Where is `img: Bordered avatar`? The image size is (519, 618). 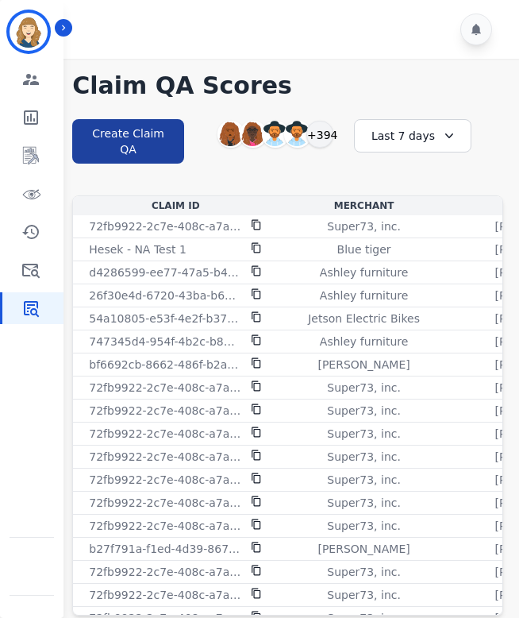
img: Bordered avatar is located at coordinates (29, 32).